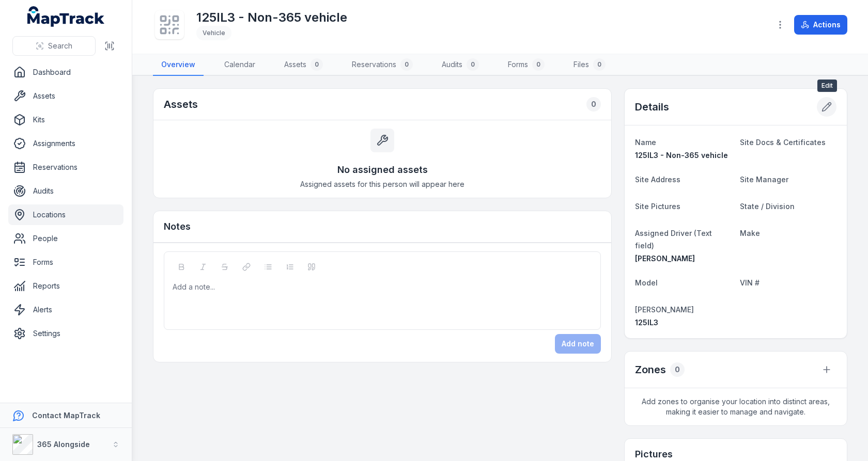  Describe the element at coordinates (673, 239) in the screenshot. I see `span: Assigned Driver (Text field)` at that location.